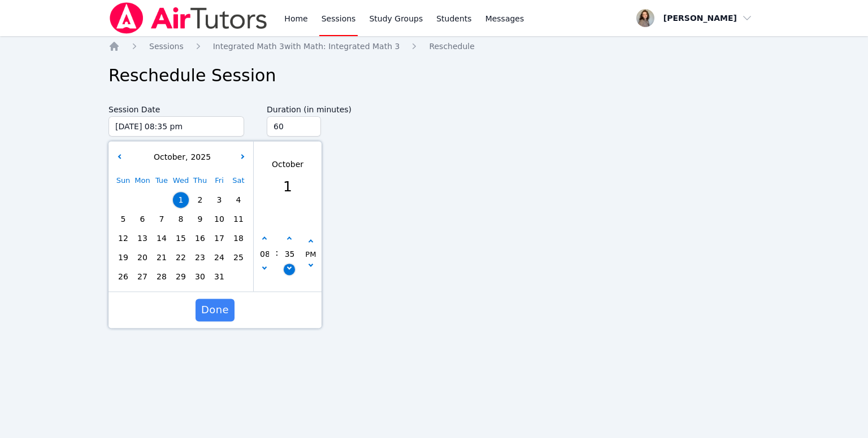  Describe the element at coordinates (162, 257) in the screenshot. I see `div: Choose Tuesday October 21 of 2025` at that location.